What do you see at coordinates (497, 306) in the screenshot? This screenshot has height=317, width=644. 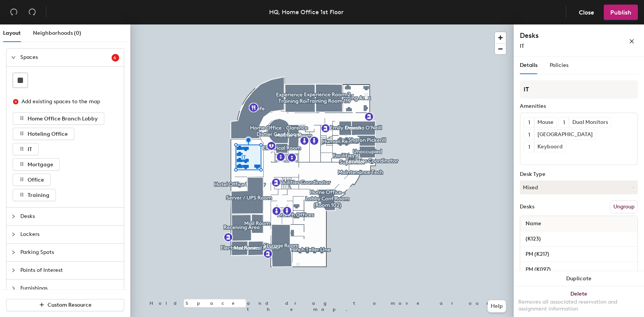 I see `button: Help` at bounding box center [497, 306].